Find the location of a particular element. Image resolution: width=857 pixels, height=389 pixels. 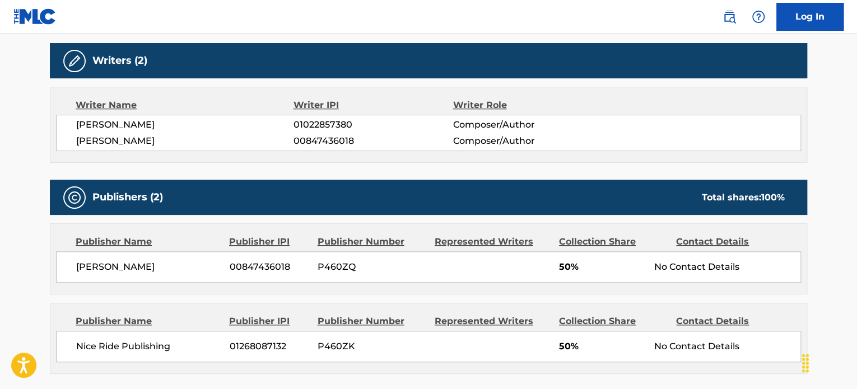

span: P460ZQ is located at coordinates (372, 267).